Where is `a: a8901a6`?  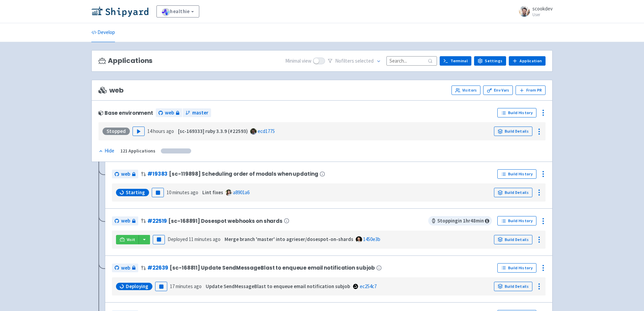 a: a8901a6 is located at coordinates (241, 193).